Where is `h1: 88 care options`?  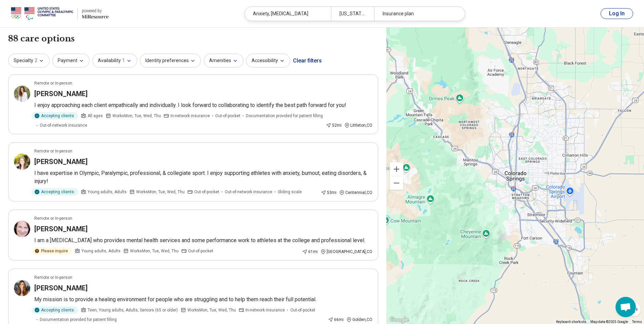 h1: 88 care options is located at coordinates (42, 39).